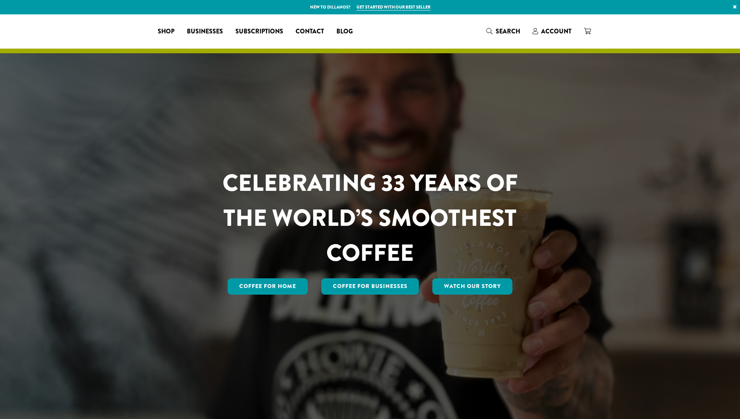  Describe the element at coordinates (205, 31) in the screenshot. I see `span: Businesses` at that location.